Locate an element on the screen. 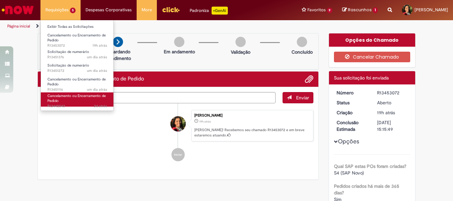 The width and height of the screenshot is (453, 201). span: R13451116 is located at coordinates (77, 90).